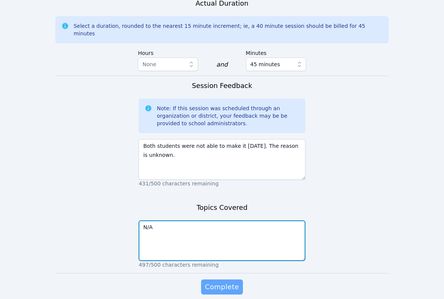  Describe the element at coordinates (276, 64) in the screenshot. I see `button: 45 minutes` at that location.